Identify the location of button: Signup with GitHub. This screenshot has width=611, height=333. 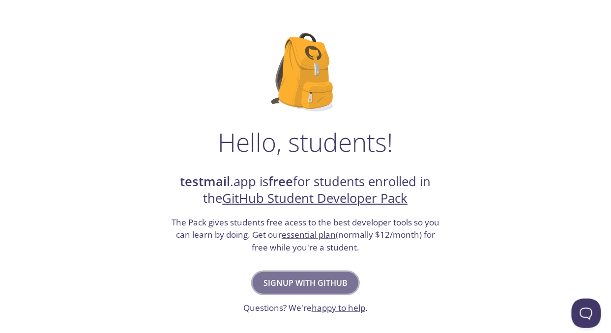
(305, 283).